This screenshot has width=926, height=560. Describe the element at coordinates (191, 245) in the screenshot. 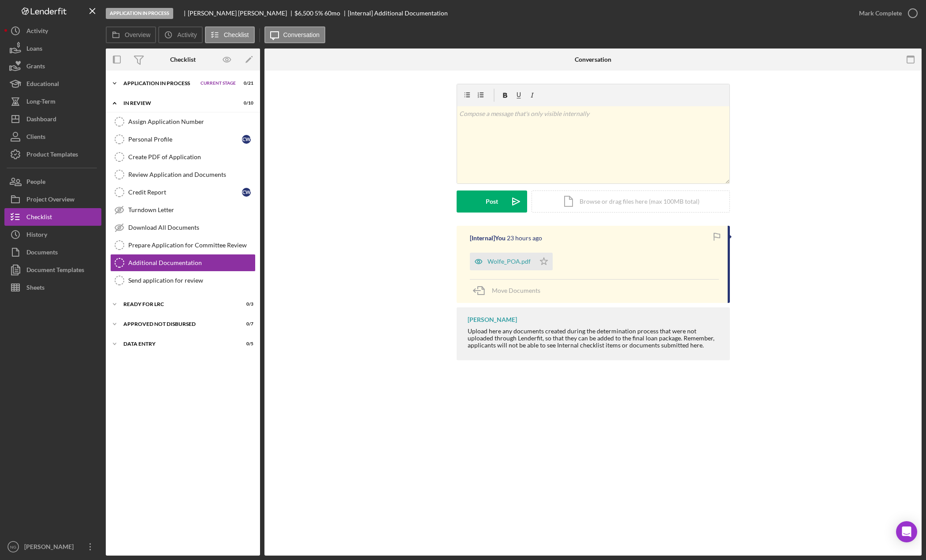

I see `div: Prepare Application for Committee Review` at that location.